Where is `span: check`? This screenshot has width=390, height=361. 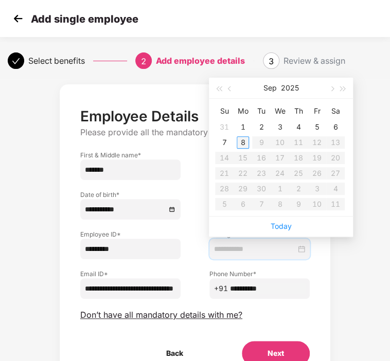 span: check is located at coordinates (16, 61).